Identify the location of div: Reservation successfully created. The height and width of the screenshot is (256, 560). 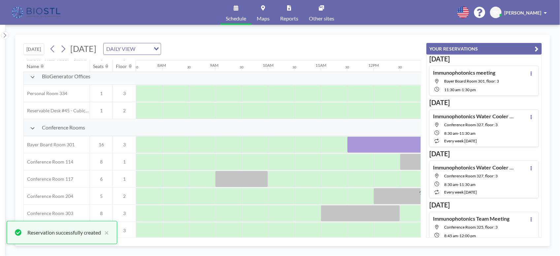
(64, 232).